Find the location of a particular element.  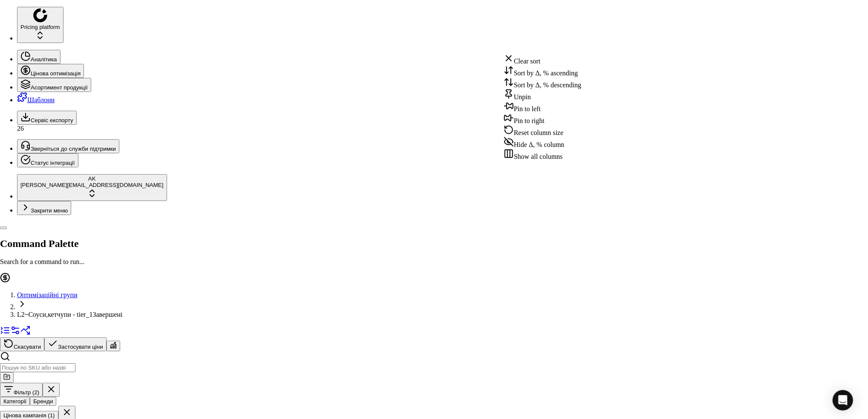

div: Clear sort is located at coordinates (542, 59).